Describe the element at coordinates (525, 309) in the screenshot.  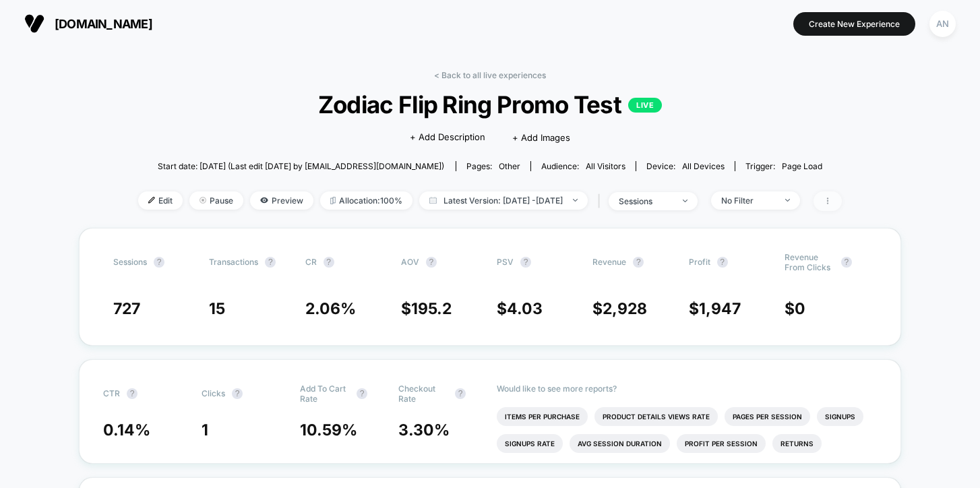
I see `span: 4.03` at that location.